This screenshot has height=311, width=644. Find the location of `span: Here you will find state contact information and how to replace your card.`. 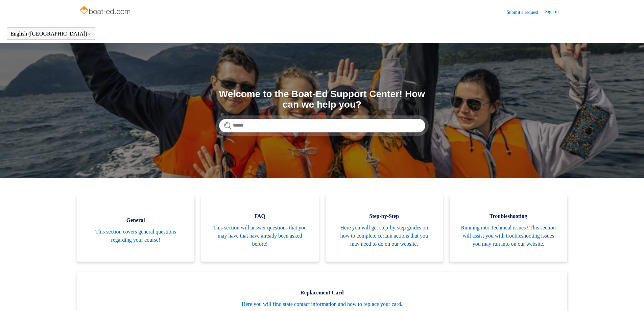

span: Here you will find state contact information and how to replace your card. is located at coordinates (322, 304).